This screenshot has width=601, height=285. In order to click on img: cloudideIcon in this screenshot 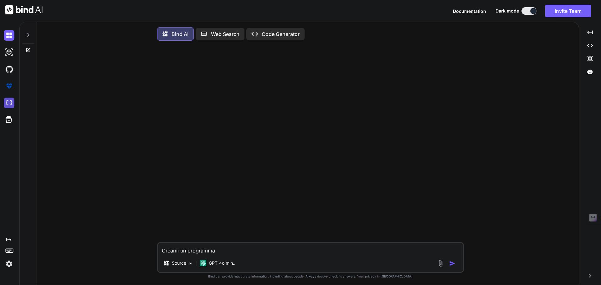, I will do `click(9, 103)`.